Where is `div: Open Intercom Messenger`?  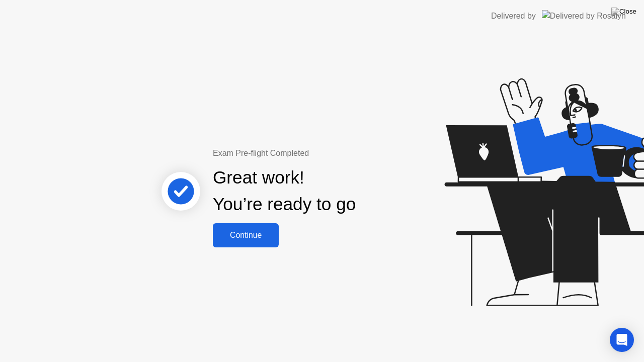 div: Open Intercom Messenger is located at coordinates (622, 340).